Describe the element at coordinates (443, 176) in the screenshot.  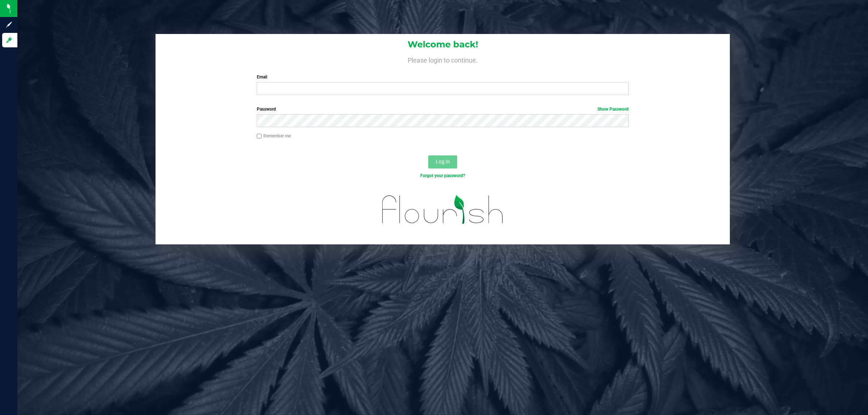
I see `a: Forgot your password?` at that location.